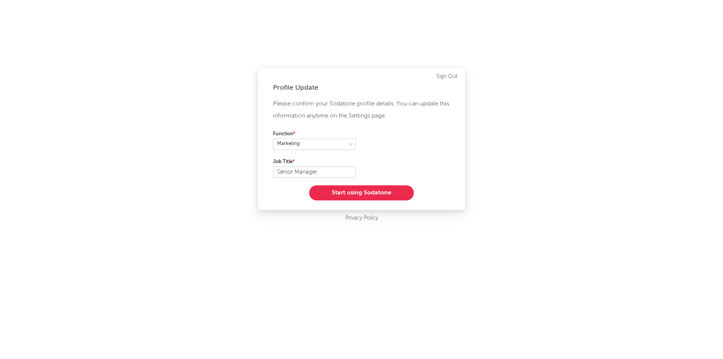 The image size is (723, 359). What do you see at coordinates (361, 193) in the screenshot?
I see `button: Start using Sodatone` at bounding box center [361, 193].